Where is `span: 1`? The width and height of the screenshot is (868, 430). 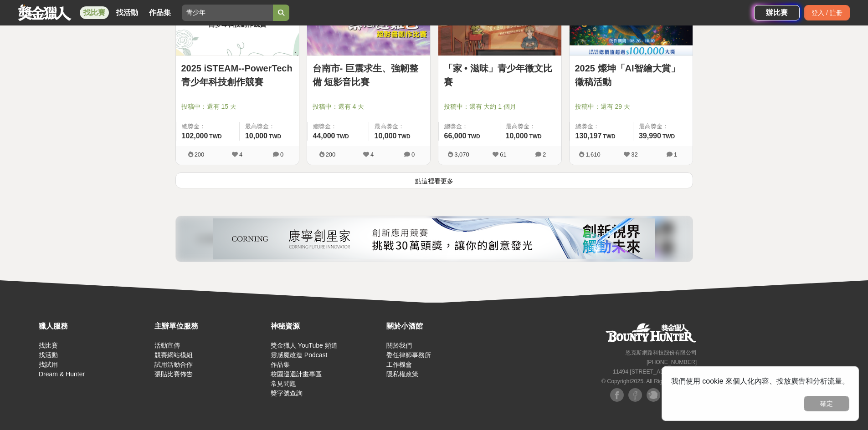 span: 1 is located at coordinates (675, 154).